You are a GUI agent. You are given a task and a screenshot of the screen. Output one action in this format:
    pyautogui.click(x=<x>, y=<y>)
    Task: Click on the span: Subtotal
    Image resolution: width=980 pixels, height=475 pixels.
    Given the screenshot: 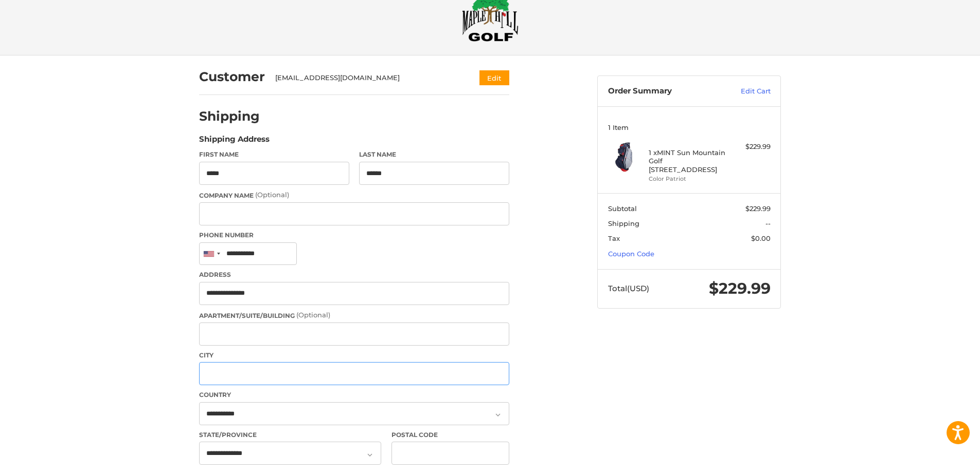 What is the action you would take?
    pyautogui.click(x=622, y=209)
    